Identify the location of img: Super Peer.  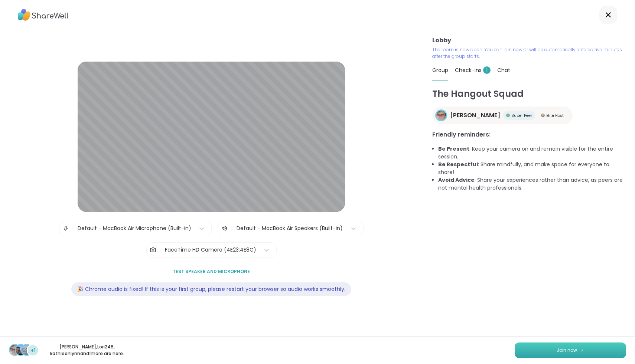
(508, 115).